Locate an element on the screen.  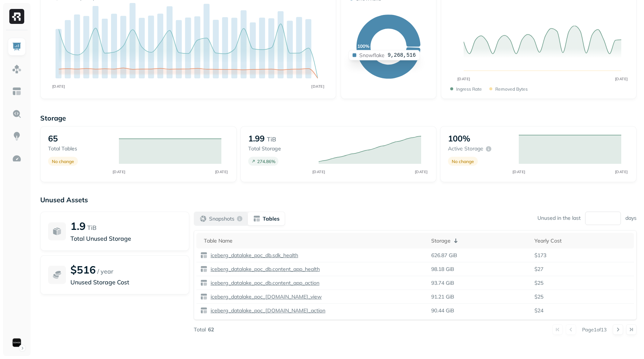
a: iceberg_datalake_poc_db.content_app_health is located at coordinates (263, 269).